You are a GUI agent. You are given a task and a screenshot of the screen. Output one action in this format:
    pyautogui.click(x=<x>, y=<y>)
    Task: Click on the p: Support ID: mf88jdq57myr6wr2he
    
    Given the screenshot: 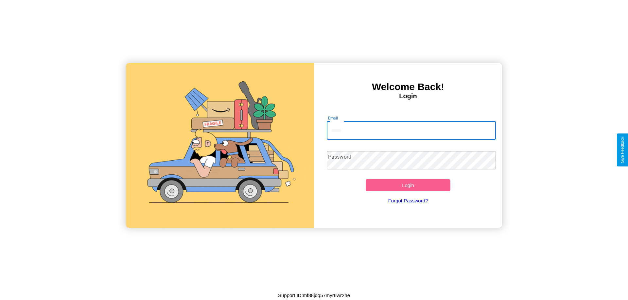 What is the action you would take?
    pyautogui.click(x=314, y=295)
    